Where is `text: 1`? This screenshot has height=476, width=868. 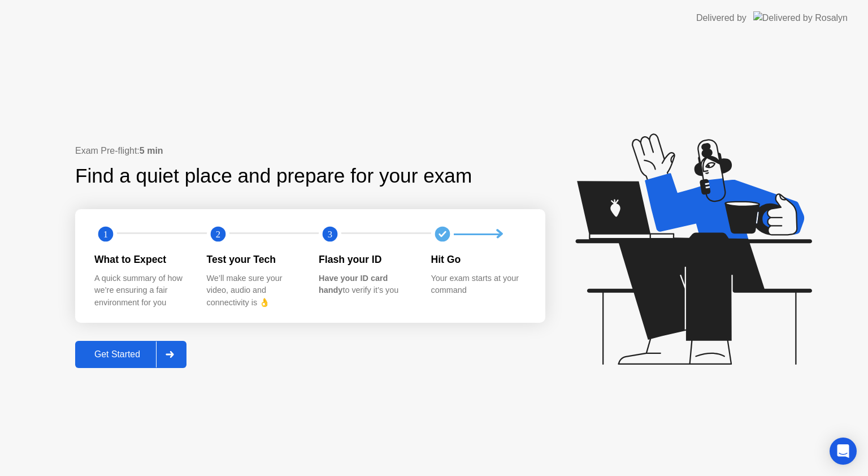 text: 1 is located at coordinates (106, 234).